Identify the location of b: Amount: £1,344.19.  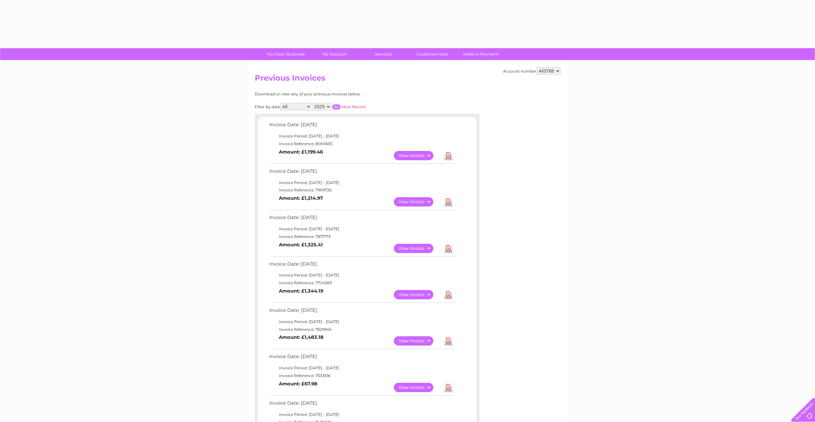
(301, 291).